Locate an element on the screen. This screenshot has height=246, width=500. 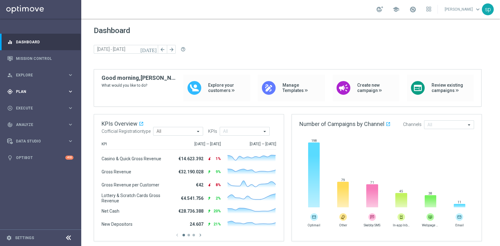
button: Data Studio keyboard_arrow_right is located at coordinates (40, 142).